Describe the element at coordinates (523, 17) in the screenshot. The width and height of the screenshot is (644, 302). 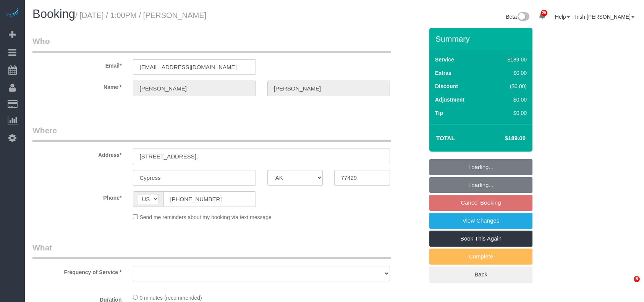
I see `img: New interface` at that location.